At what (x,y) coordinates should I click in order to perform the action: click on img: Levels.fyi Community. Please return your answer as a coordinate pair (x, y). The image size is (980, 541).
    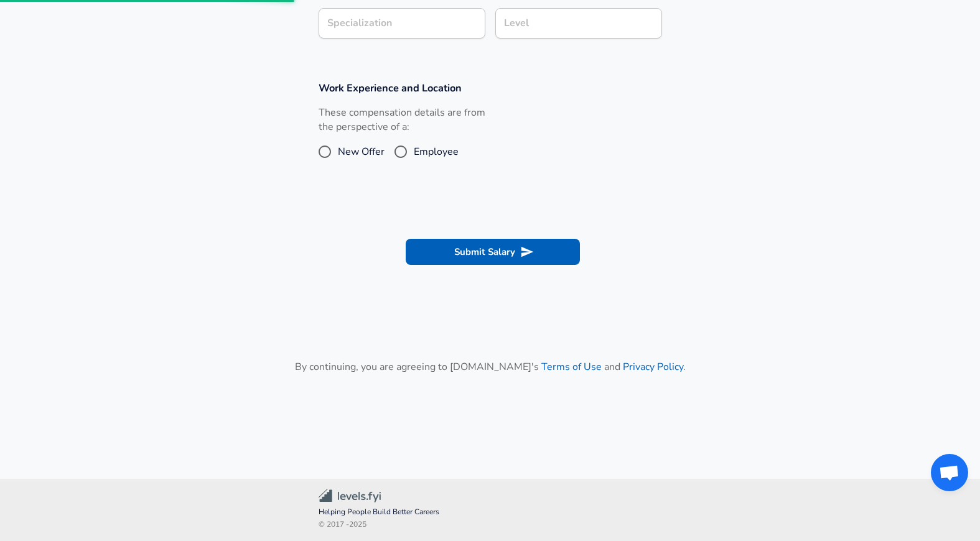
    Looking at the image, I should click on (350, 496).